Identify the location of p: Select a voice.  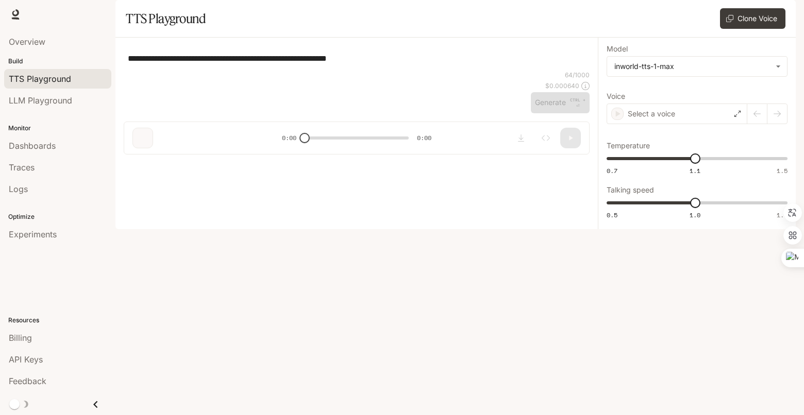
(651, 114).